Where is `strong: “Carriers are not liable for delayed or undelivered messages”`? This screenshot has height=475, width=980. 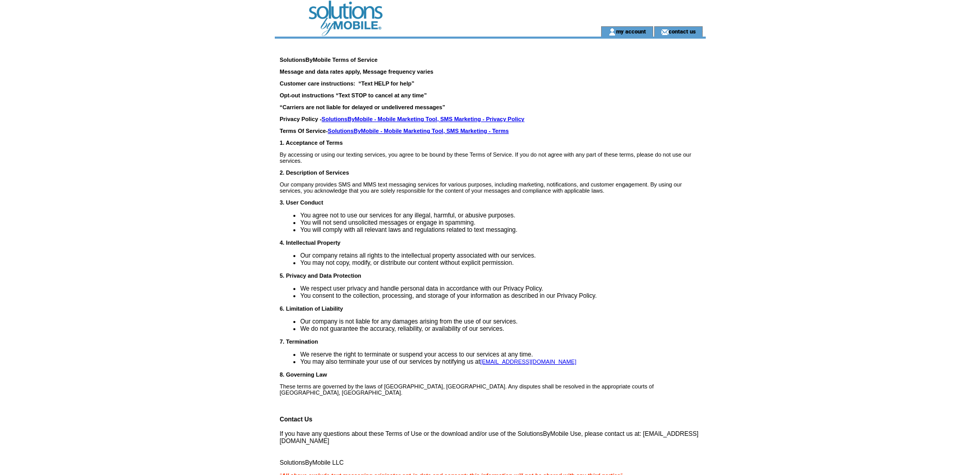 strong: “Carriers are not liable for delayed or undelivered messages” is located at coordinates (363, 108).